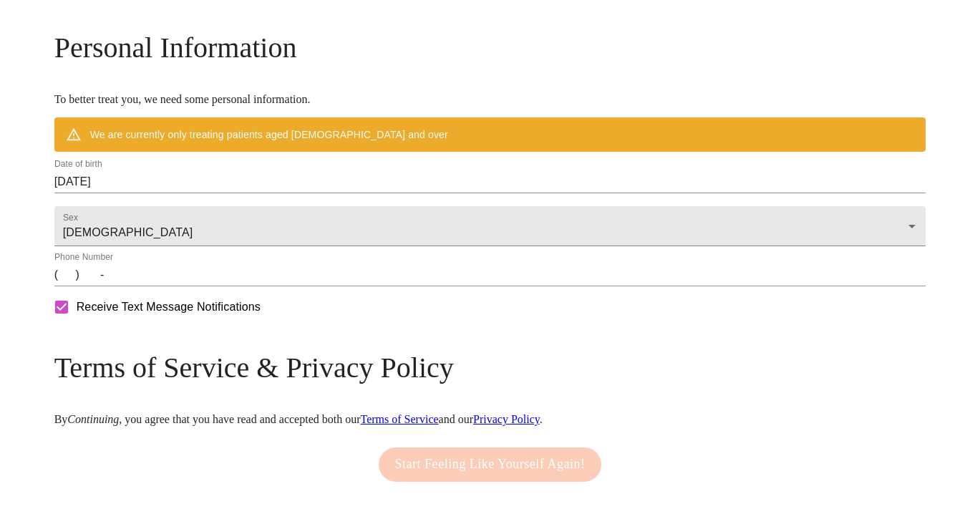 The image size is (980, 519). I want to click on h3: Personal Information, so click(491, 47).